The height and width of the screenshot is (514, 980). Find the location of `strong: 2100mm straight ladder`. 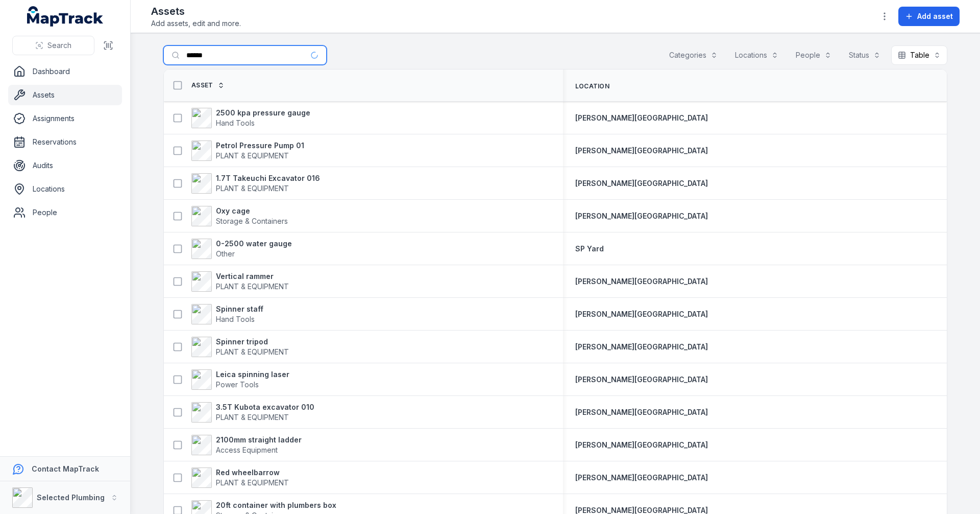

strong: 2100mm straight ladder is located at coordinates (259, 440).